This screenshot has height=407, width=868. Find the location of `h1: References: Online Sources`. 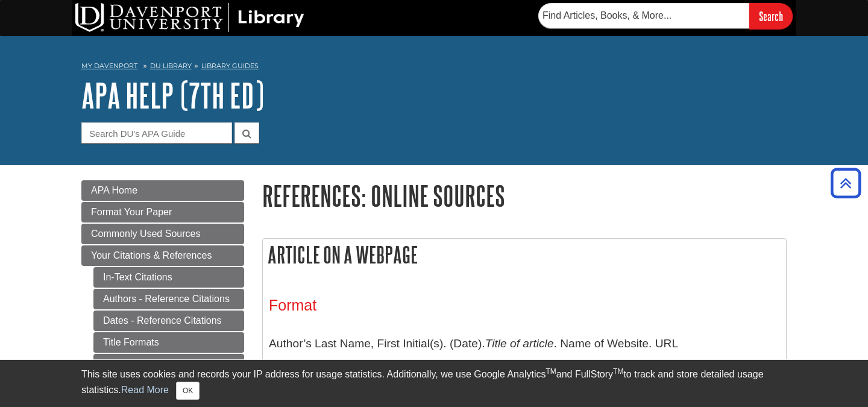

h1: References: Online Sources is located at coordinates (525, 195).